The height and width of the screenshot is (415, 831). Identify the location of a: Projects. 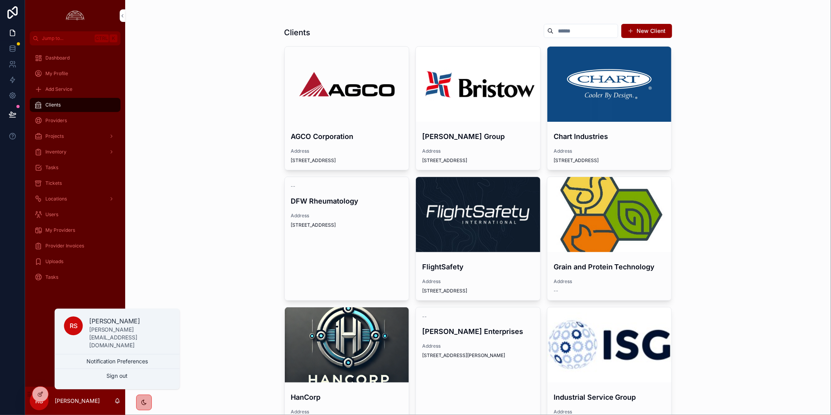
(75, 136).